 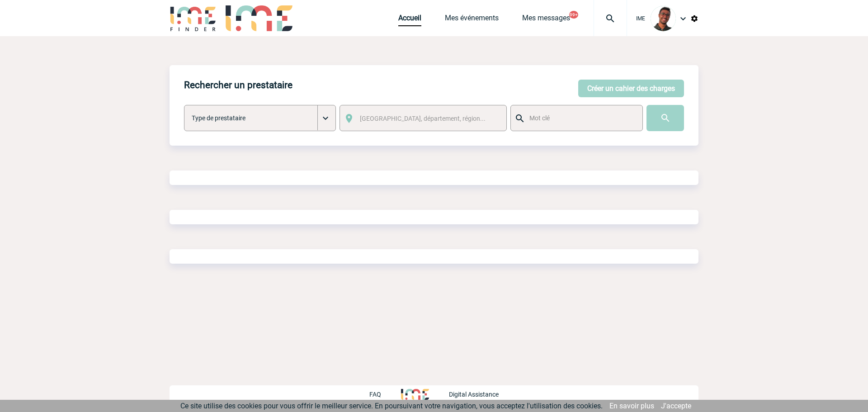 What do you see at coordinates (676, 405) in the screenshot?
I see `a: J'accepte` at bounding box center [676, 405].